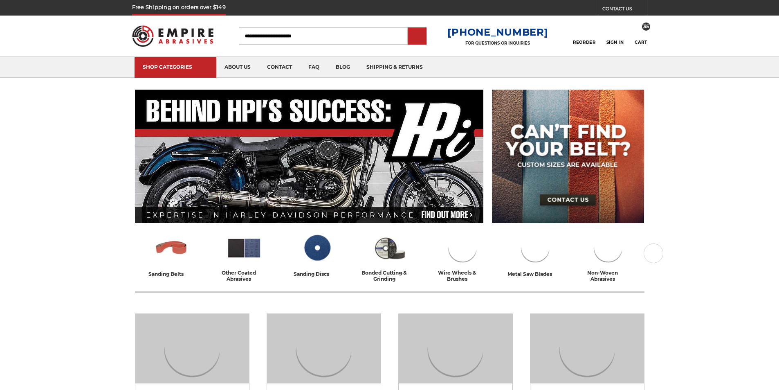 This screenshot has height=390, width=779. What do you see at coordinates (317, 274) in the screenshot?
I see `div: sanding discs` at bounding box center [317, 274].